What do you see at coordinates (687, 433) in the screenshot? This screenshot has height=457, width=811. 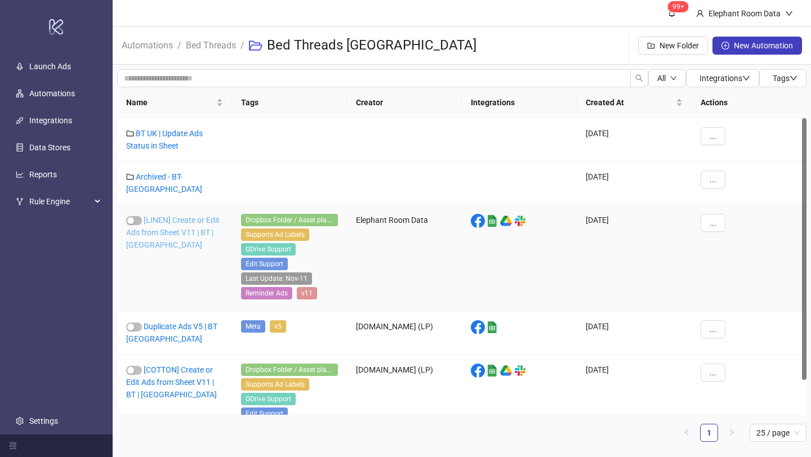 I see `span: left` at bounding box center [687, 433].